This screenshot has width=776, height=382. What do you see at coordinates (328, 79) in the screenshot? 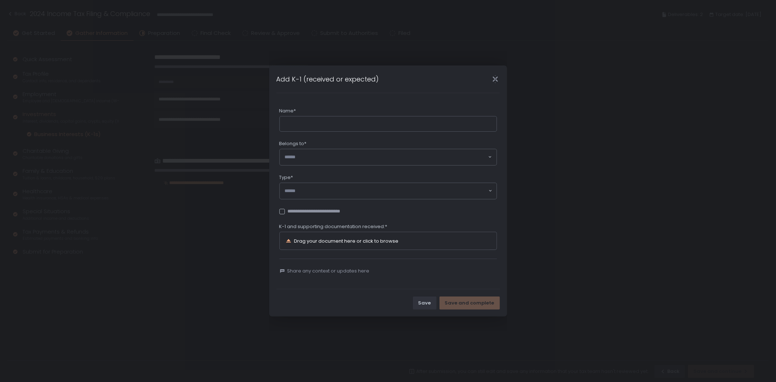
I see `h1: Add K-1 (received or expected)` at bounding box center [328, 79].